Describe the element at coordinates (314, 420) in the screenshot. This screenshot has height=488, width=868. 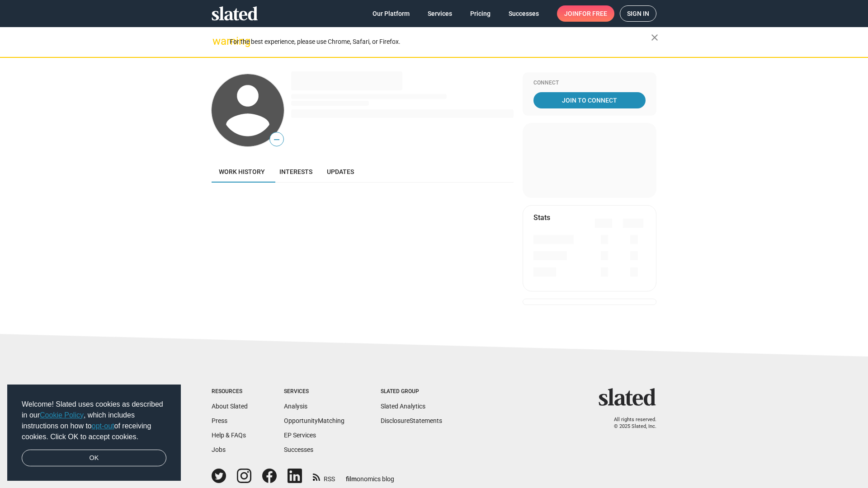
I see `a: OpportunityMatching` at that location.